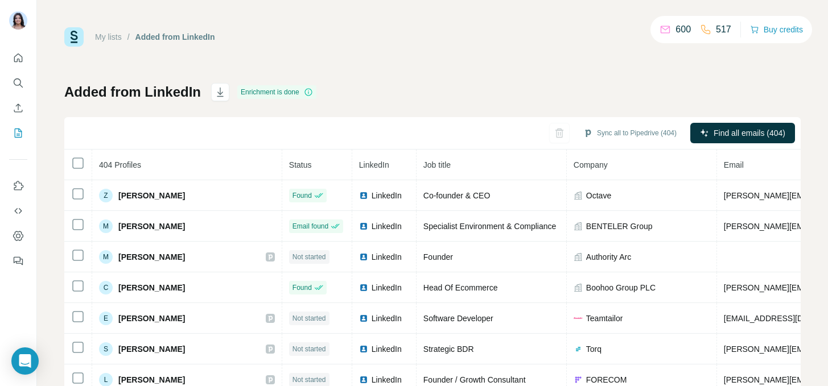 The image size is (828, 386). What do you see at coordinates (733, 165) in the screenshot?
I see `span: Email` at bounding box center [733, 165].